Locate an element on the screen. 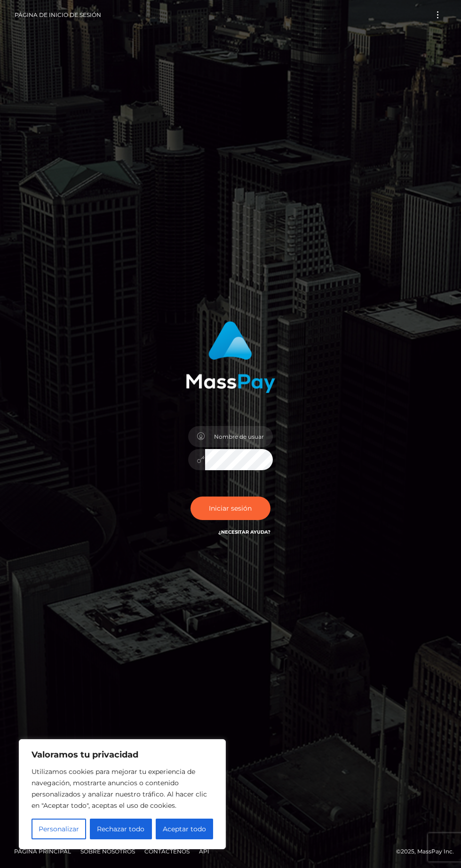 This screenshot has height=868, width=461. font: Utilizamos cookies para mejorar tu experiencia de navegación, mostrarte anuncios o contenido pers... is located at coordinates (119, 789).